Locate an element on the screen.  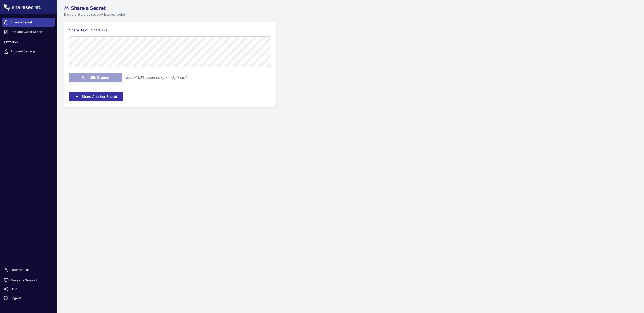
button: Share Another Secret is located at coordinates (96, 96).